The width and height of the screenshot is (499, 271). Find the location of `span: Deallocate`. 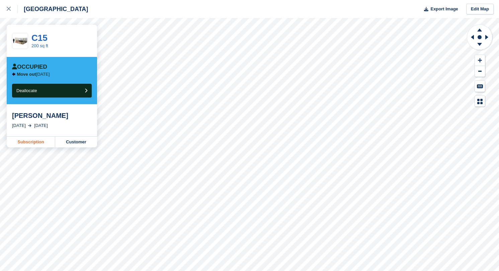

span: Deallocate is located at coordinates (26, 90).